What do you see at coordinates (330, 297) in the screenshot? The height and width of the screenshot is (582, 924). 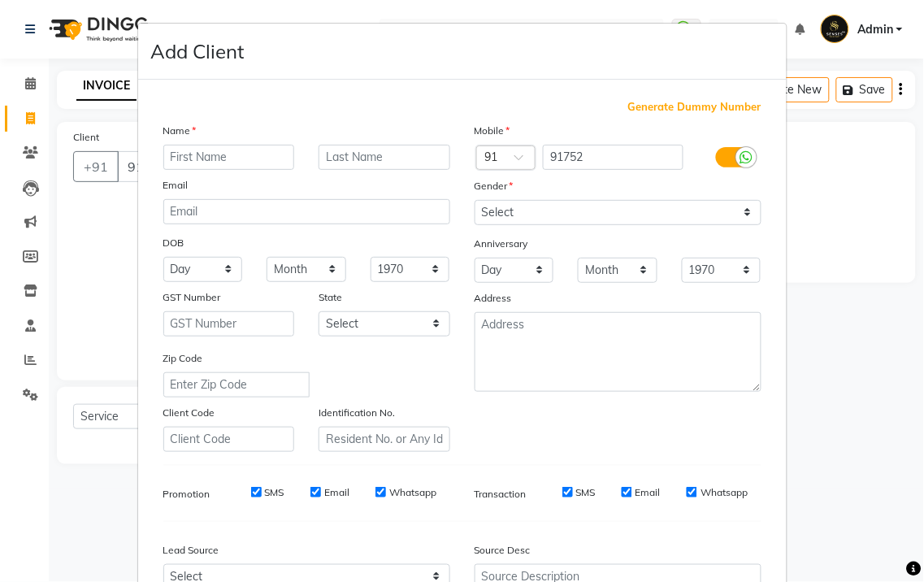 I see `label: State` at bounding box center [330, 297].